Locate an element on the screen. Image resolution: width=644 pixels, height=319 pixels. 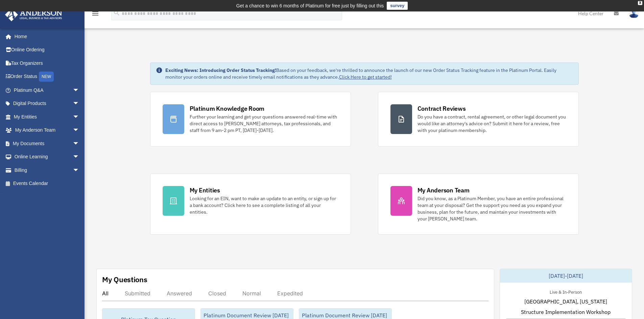
a: Digital Productsarrow_drop_down is located at coordinates (47, 103).